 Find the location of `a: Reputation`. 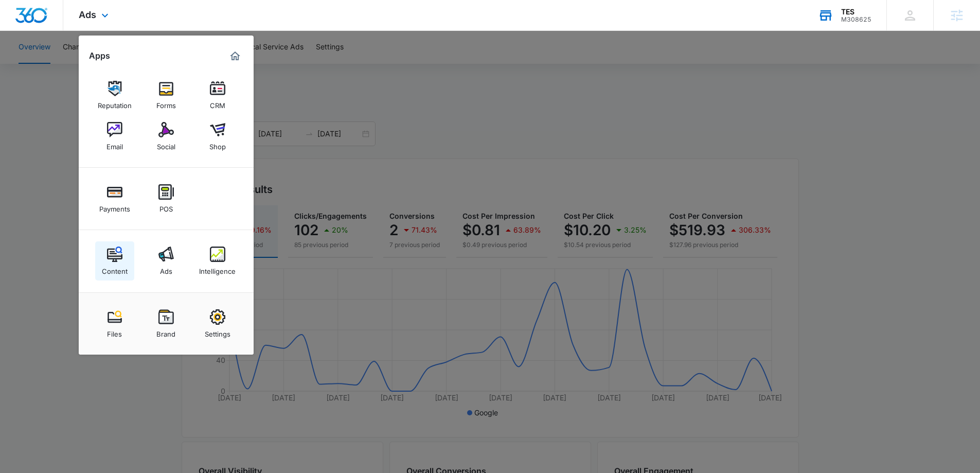

a: Reputation is located at coordinates (115, 95).